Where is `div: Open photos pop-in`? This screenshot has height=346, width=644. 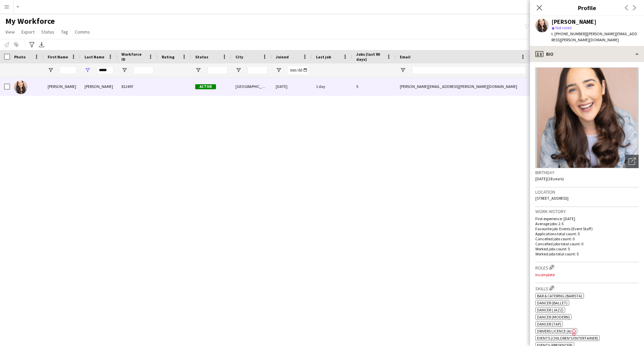
div: Open photos pop-in is located at coordinates (632, 162).